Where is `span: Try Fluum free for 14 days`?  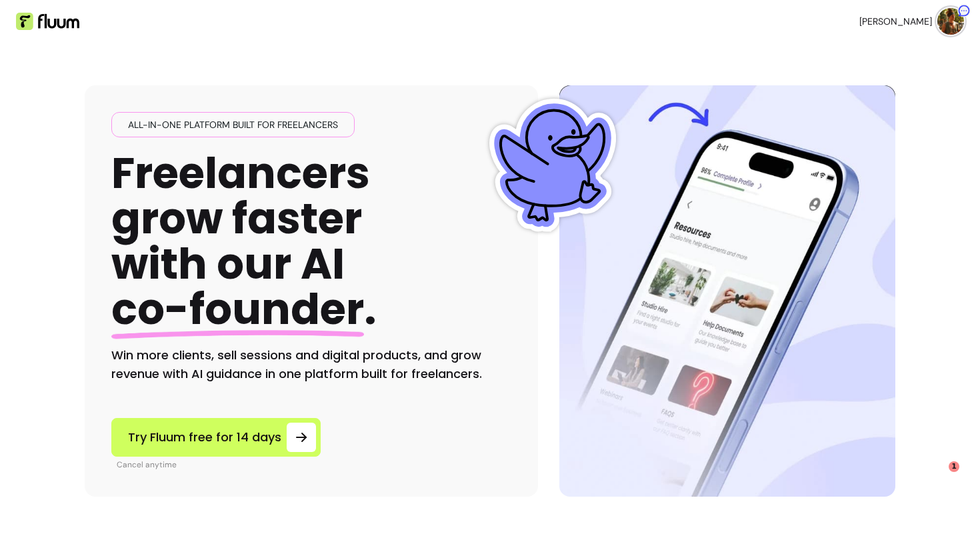
span: Try Fluum free for 14 days is located at coordinates (204, 438).